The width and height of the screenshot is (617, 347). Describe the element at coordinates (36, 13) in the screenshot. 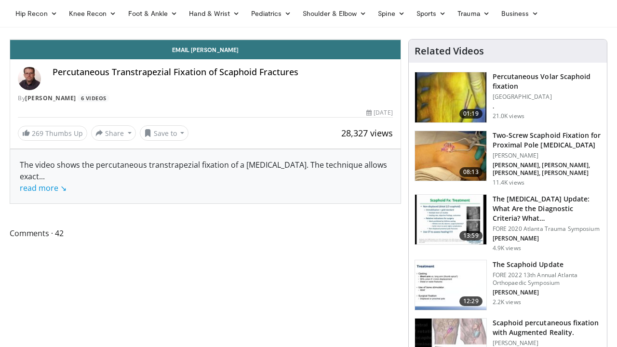

I see `a: Hip Recon` at that location.